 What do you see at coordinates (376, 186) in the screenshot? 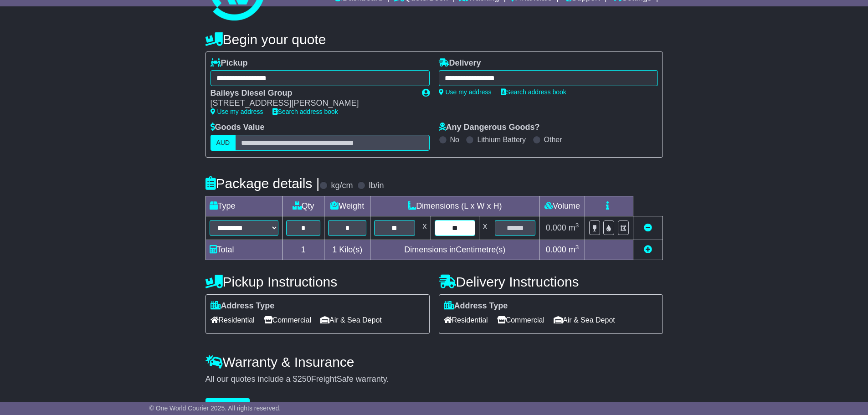
I see `label: lb/in` at bounding box center [376, 186].